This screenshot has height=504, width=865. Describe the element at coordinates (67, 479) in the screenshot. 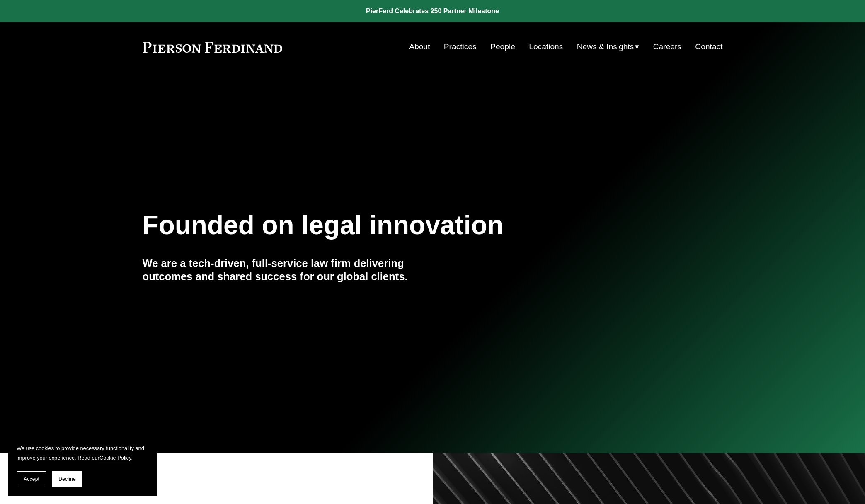

I see `button: Decline` at that location.